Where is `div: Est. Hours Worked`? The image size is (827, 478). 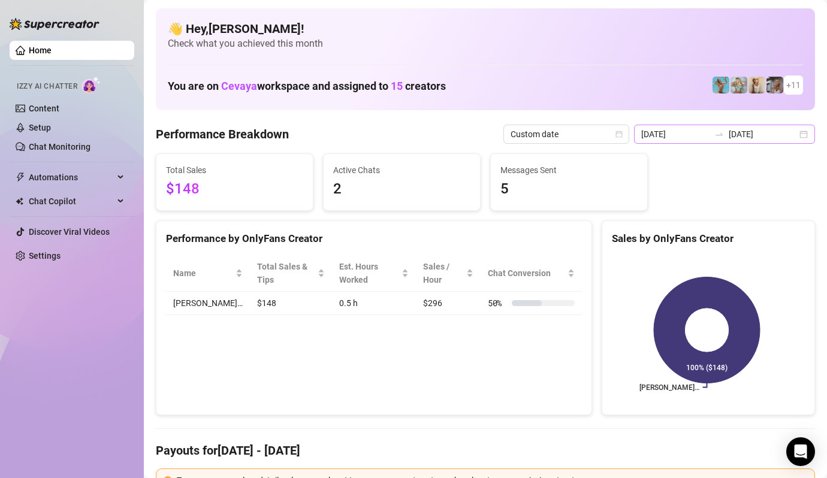 div: Est. Hours Worked is located at coordinates (369, 273).